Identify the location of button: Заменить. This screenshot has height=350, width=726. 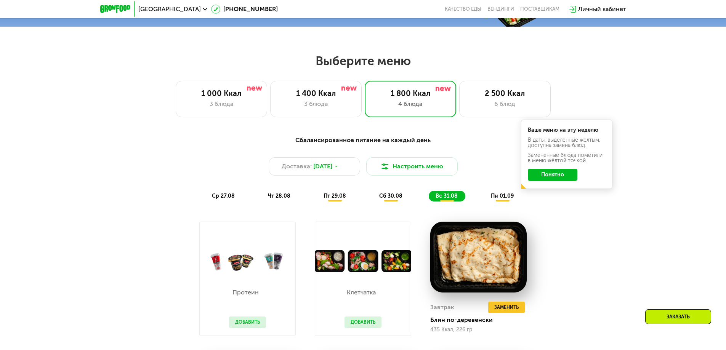
(507, 308).